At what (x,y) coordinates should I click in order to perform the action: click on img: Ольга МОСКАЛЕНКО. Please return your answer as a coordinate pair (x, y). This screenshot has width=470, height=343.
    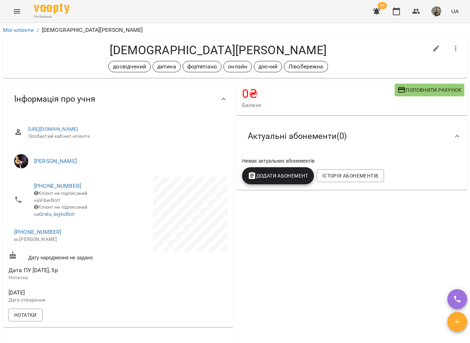
    Looking at the image, I should click on (21, 161).